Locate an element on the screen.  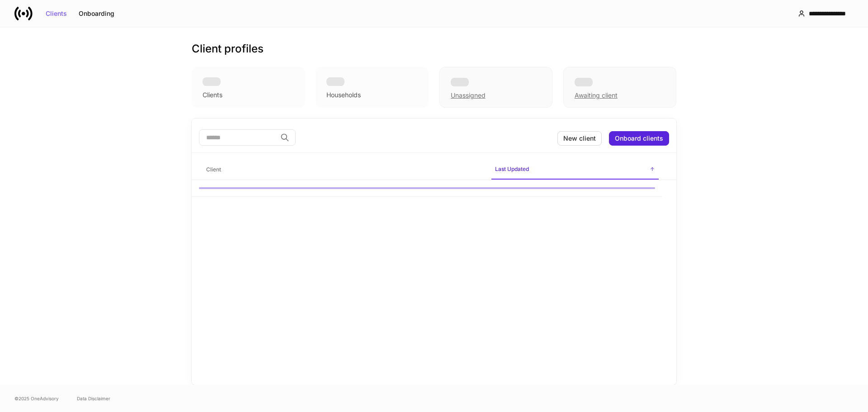
span: Client is located at coordinates (343, 170).